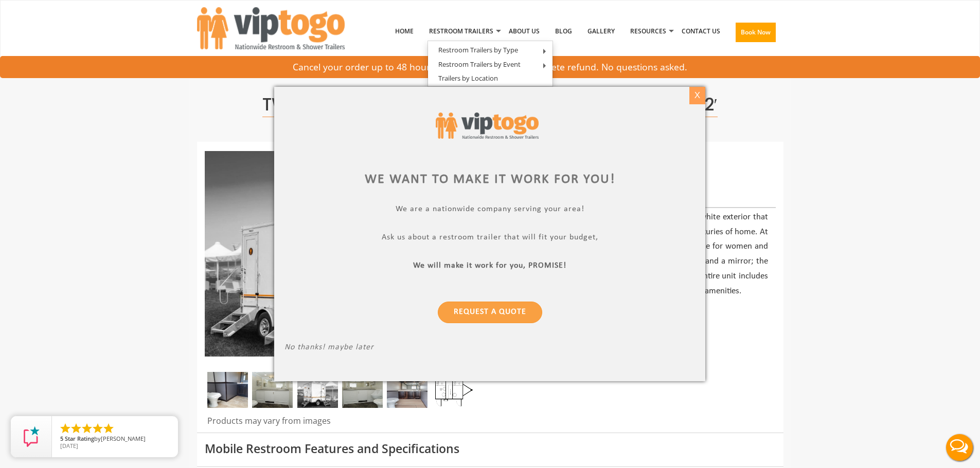 The image size is (980, 468). I want to click on b: We will make it work for you, PROMISE!, so click(490, 266).